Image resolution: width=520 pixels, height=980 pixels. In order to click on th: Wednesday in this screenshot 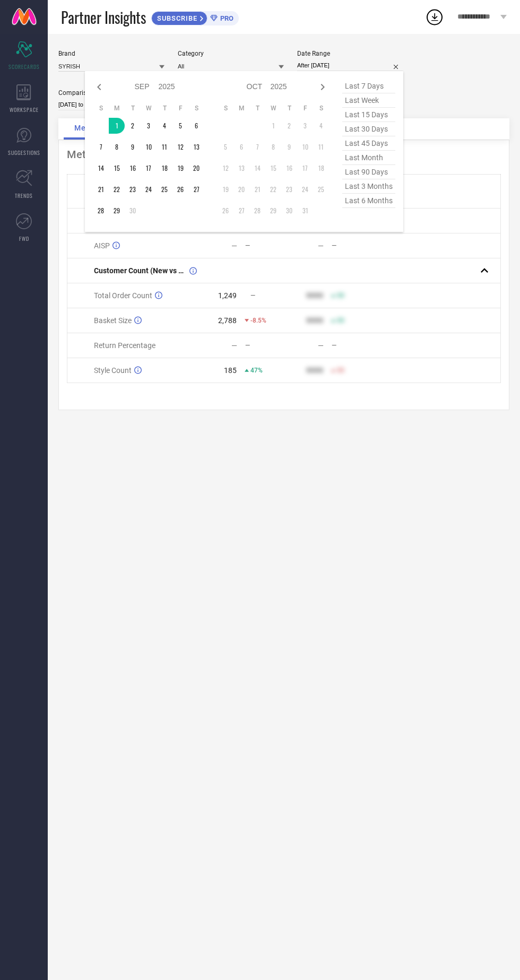, I will do `click(273, 108)`.